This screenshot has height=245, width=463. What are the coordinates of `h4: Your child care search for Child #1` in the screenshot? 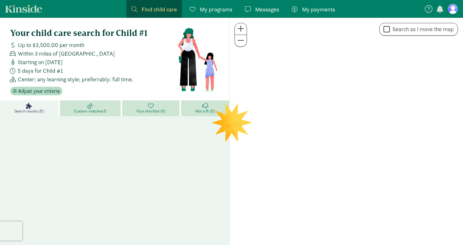 It's located at (94, 33).